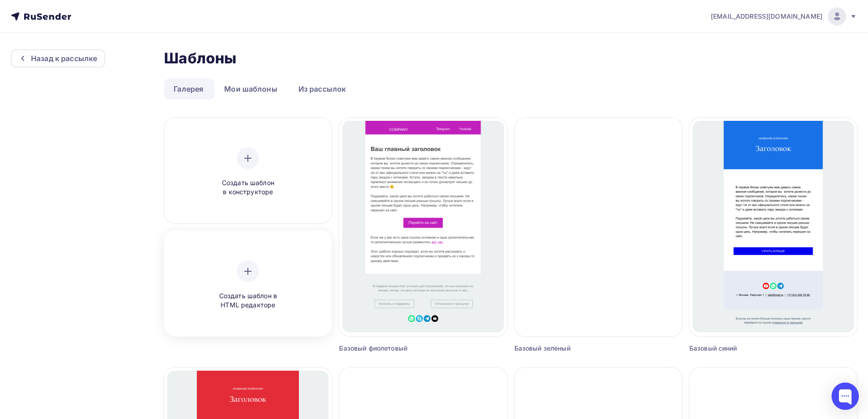 Image resolution: width=868 pixels, height=419 pixels. Describe the element at coordinates (402, 349) in the screenshot. I see `div: Базовый фиолетовый` at that location.